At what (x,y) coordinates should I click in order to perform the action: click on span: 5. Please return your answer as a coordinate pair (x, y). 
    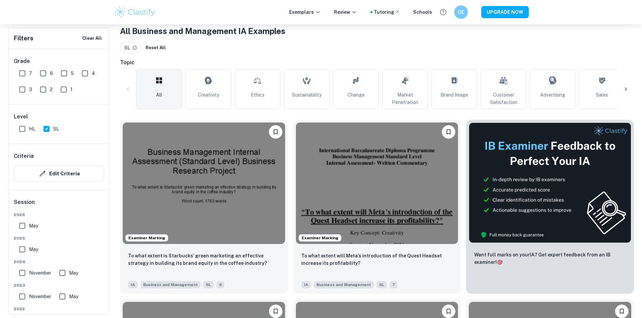
    Looking at the image, I should click on (72, 73).